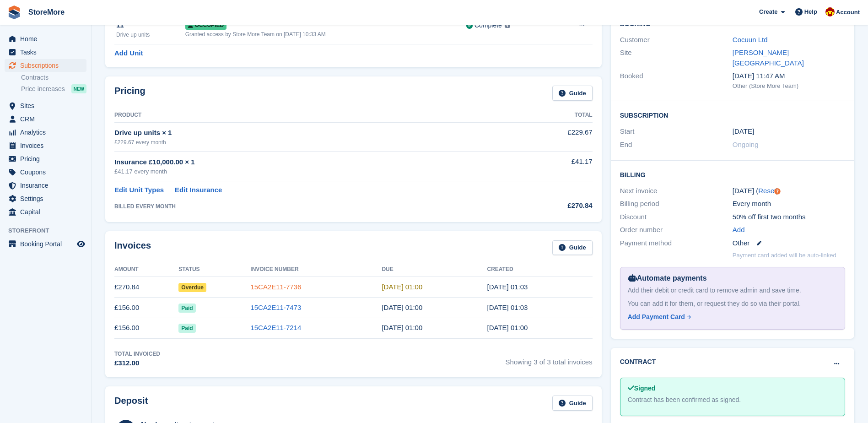 This screenshot has width=868, height=423. Describe the element at coordinates (732, 304) in the screenshot. I see `div: You can add it for them, or request they do so via their portal.` at that location.